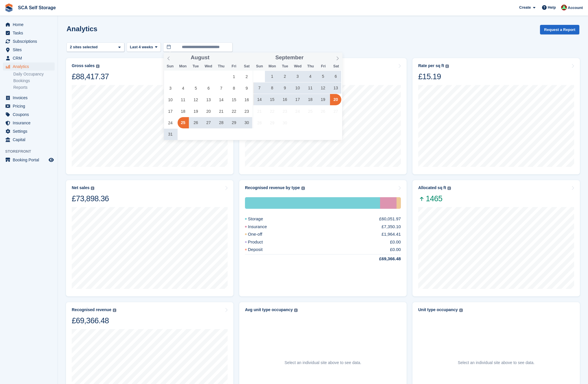  Describe the element at coordinates (259, 99) in the screenshot. I see `span: September 14, 2025` at that location.